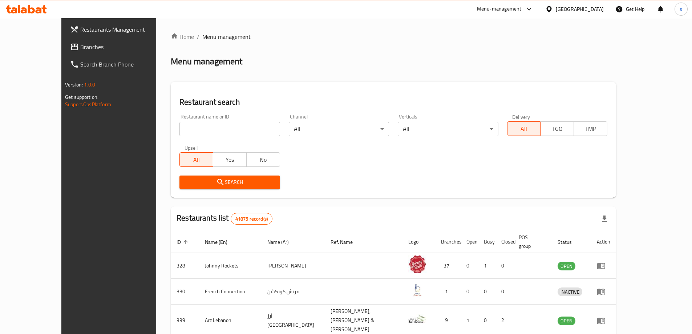 Image resolution: width=692 pixels, height=334 pixels. Describe the element at coordinates (230, 160) in the screenshot. I see `span: Yes` at that location.